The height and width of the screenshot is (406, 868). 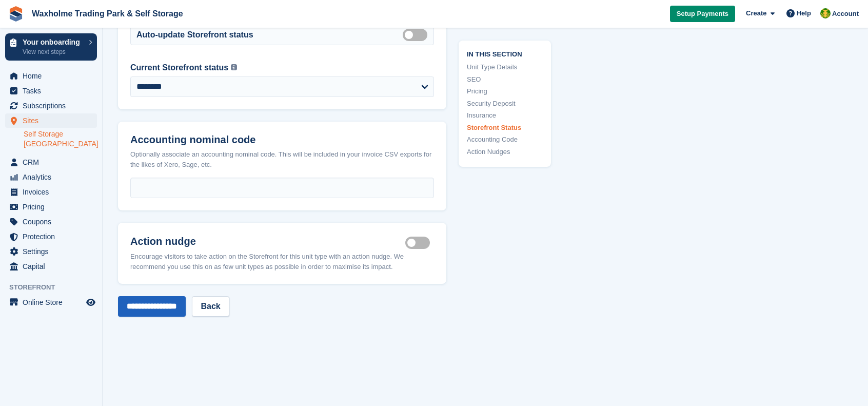 What do you see at coordinates (234, 68) in the screenshot?
I see `img: icon-info-grey-7440780725fd019a000dd9b08b2336e03edf1995a4989e88bcd33f0948082b44.svg` at bounding box center [234, 68].